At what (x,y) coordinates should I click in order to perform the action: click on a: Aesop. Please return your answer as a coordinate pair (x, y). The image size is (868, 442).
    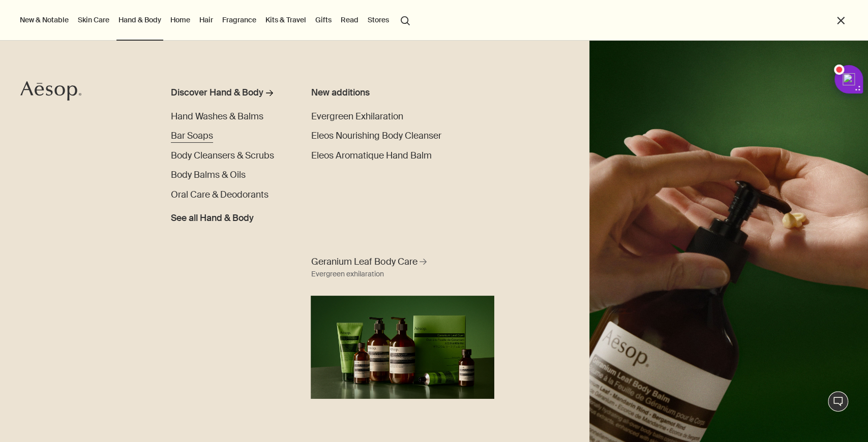
    Looking at the image, I should click on (51, 92).